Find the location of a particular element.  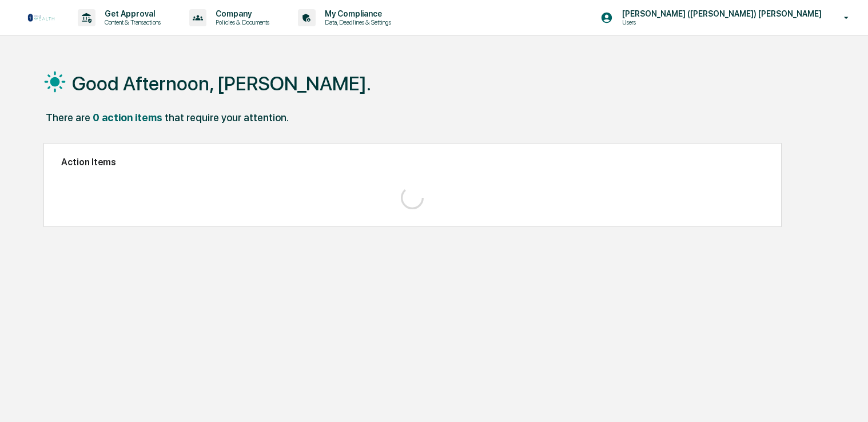

div: that require your attention. is located at coordinates (227, 117).